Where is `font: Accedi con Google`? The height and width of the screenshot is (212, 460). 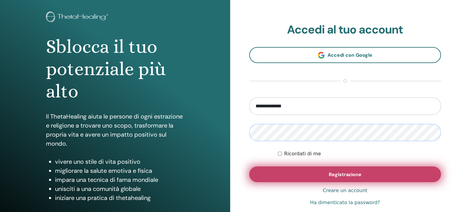 font: Accedi con Google is located at coordinates (350, 55).